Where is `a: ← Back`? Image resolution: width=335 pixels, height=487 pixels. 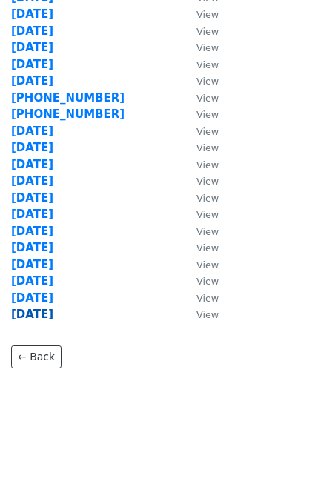
a: ← Back is located at coordinates (36, 357).